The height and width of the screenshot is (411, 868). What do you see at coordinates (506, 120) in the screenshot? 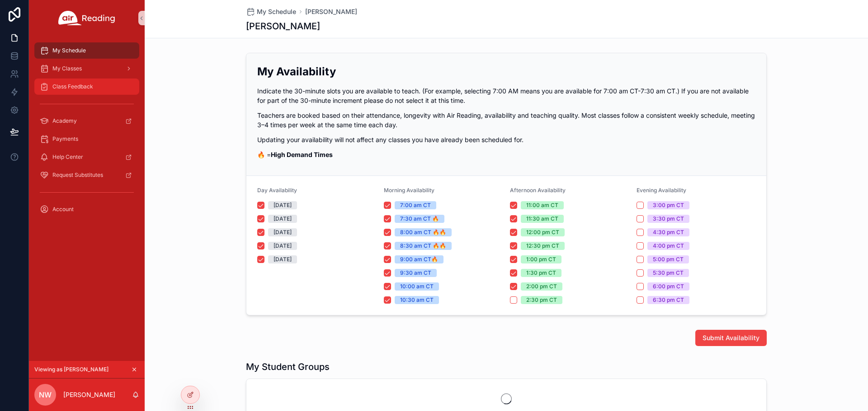
I see `p: Teachers are booked based on their attendance, longevity with Air Reading, availability and teach...` at bounding box center [506, 120].